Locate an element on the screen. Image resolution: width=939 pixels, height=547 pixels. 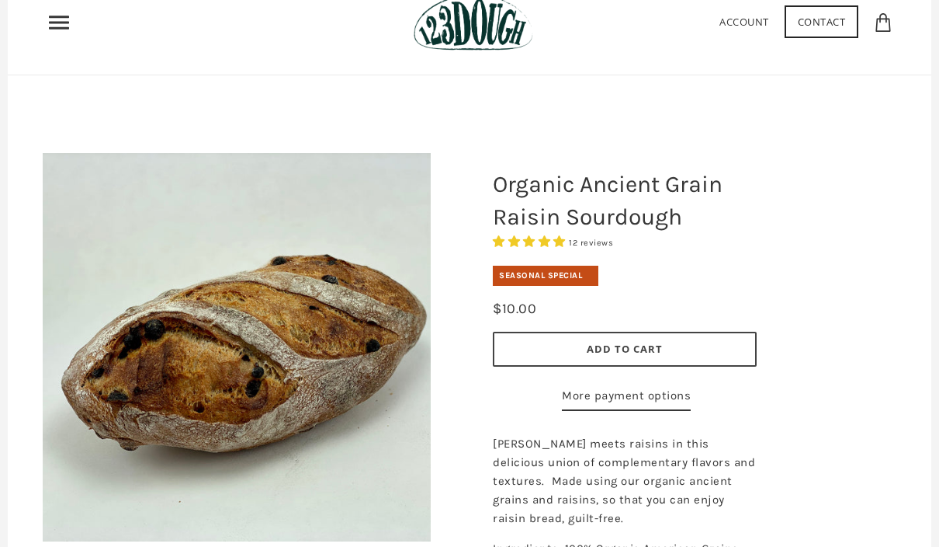
a: Contact is located at coordinates (822, 22).